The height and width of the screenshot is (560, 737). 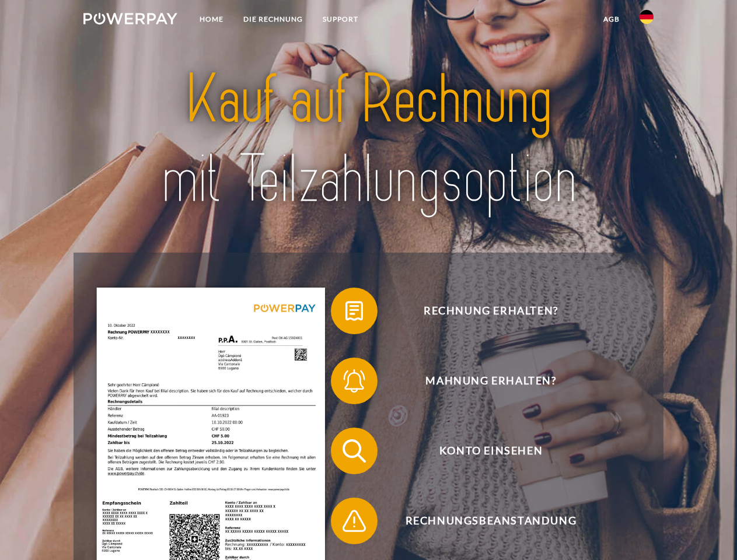 I want to click on button: Konto einsehen, so click(x=482, y=451).